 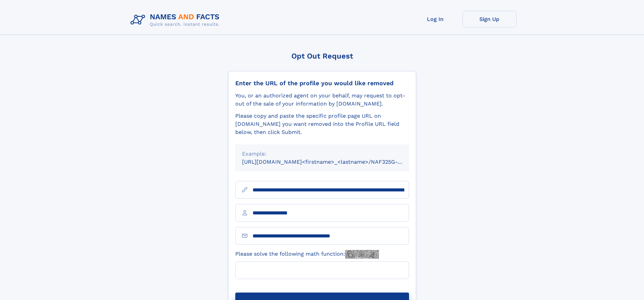 I want to click on div: Opt Out Request, so click(x=322, y=56).